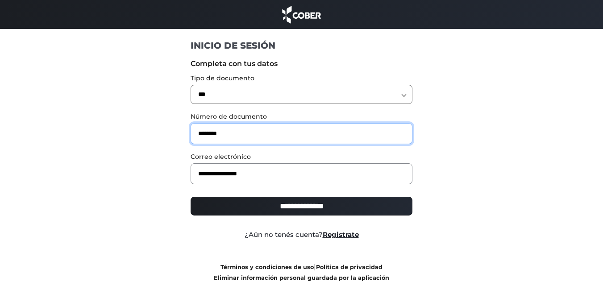 The height and width of the screenshot is (286, 603). What do you see at coordinates (301, 117) in the screenshot?
I see `label: Número de documento` at bounding box center [301, 117].